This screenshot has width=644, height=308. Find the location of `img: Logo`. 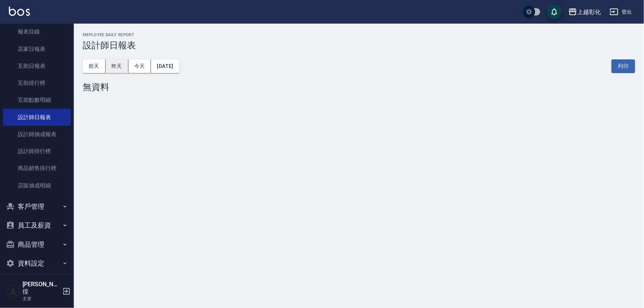

img: Logo is located at coordinates (19, 11).